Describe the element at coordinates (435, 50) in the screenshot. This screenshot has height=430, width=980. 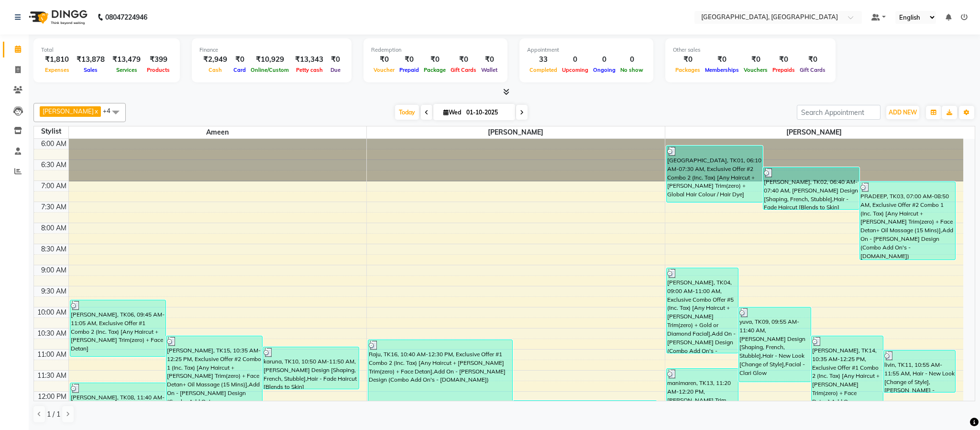
I see `div: Redemption` at that location.